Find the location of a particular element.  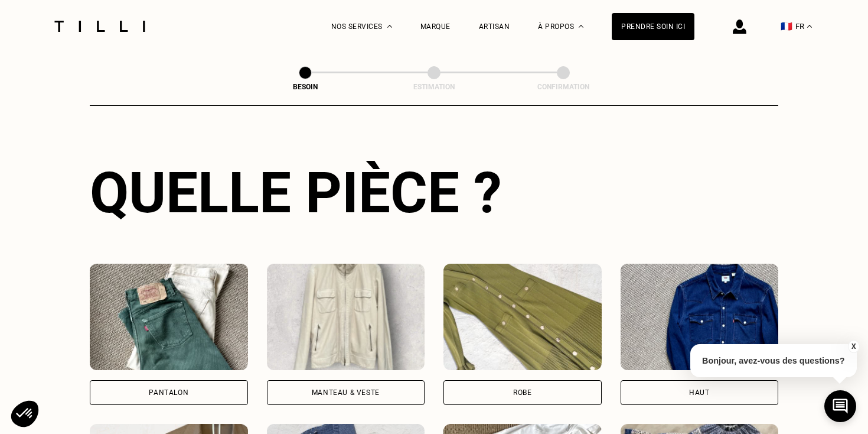

div: Robe is located at coordinates (522, 392).